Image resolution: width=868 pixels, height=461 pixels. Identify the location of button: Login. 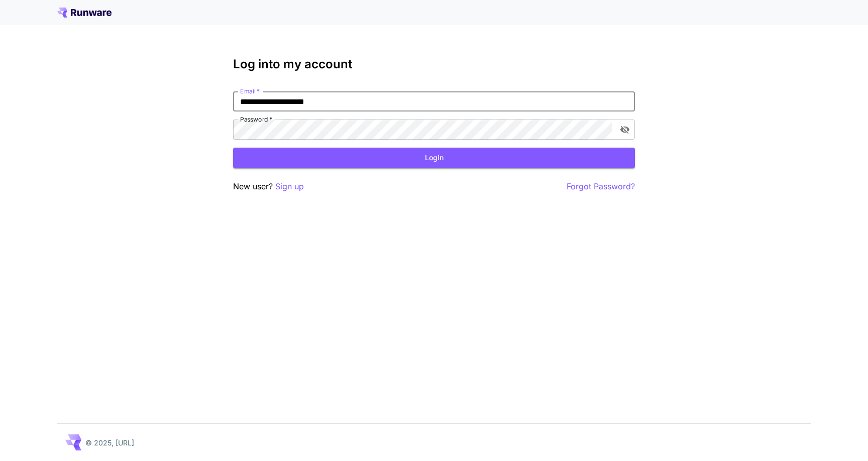
(434, 158).